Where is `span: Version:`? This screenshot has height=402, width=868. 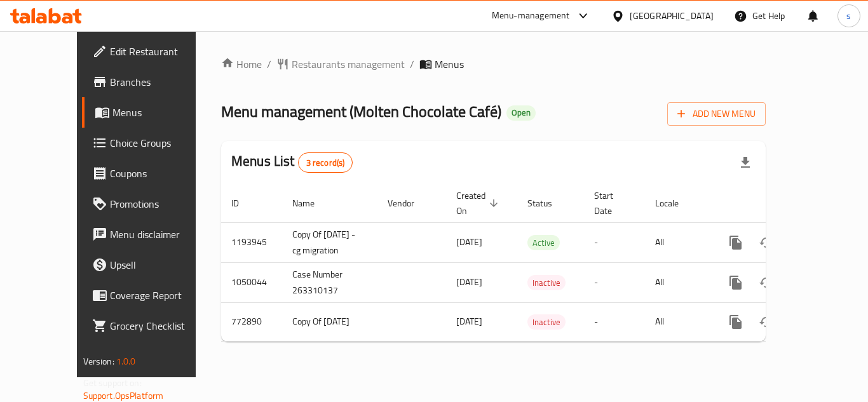
span: Version: is located at coordinates (99, 362).